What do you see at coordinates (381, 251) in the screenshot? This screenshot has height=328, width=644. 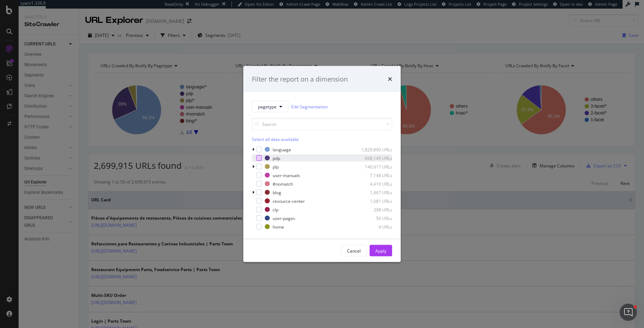 I see `button: Apply` at bounding box center [381, 251].